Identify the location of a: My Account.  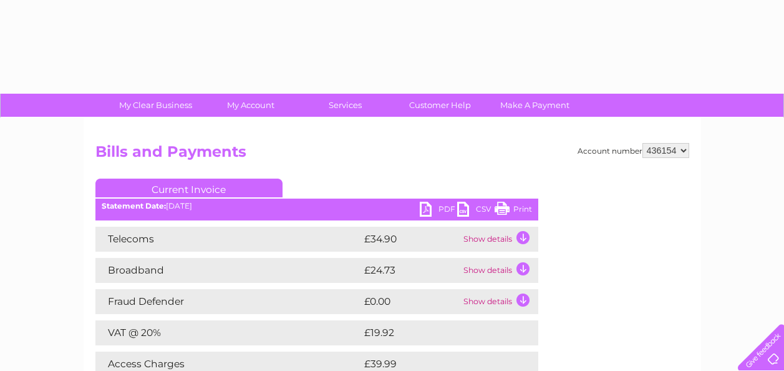
(250, 105).